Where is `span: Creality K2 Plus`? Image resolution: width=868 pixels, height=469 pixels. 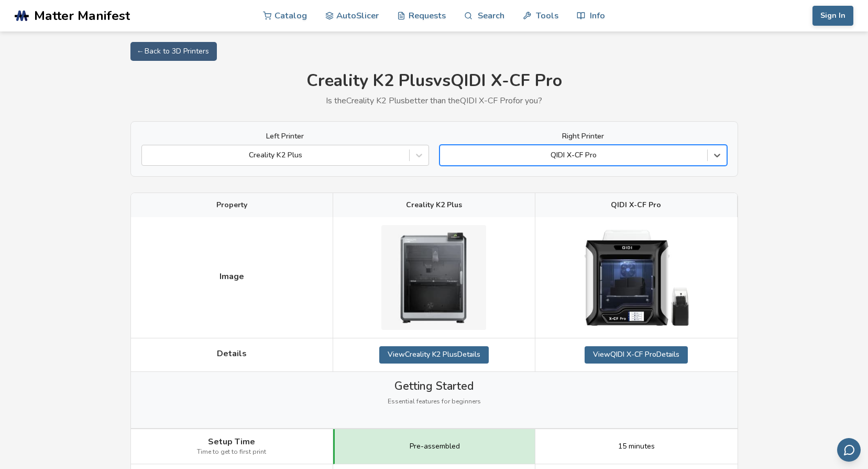
span: Creality K2 Plus is located at coordinates (434, 205).